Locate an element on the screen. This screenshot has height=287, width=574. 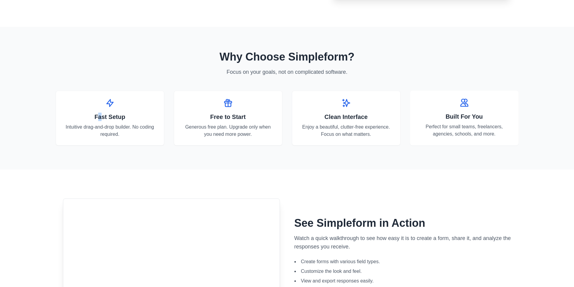
h3: Free to Start is located at coordinates (228, 117).